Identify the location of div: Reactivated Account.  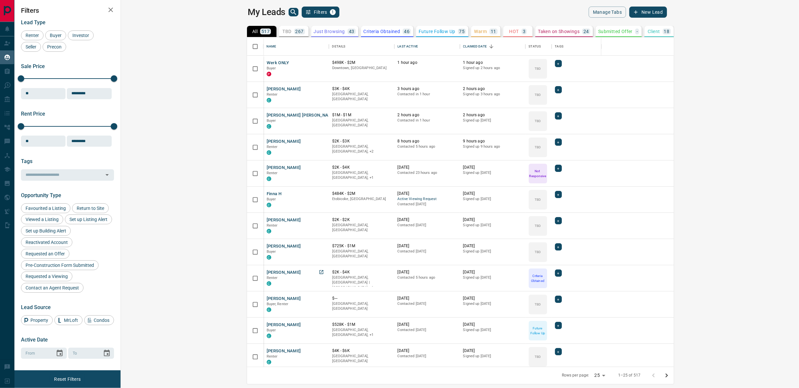
(47, 243).